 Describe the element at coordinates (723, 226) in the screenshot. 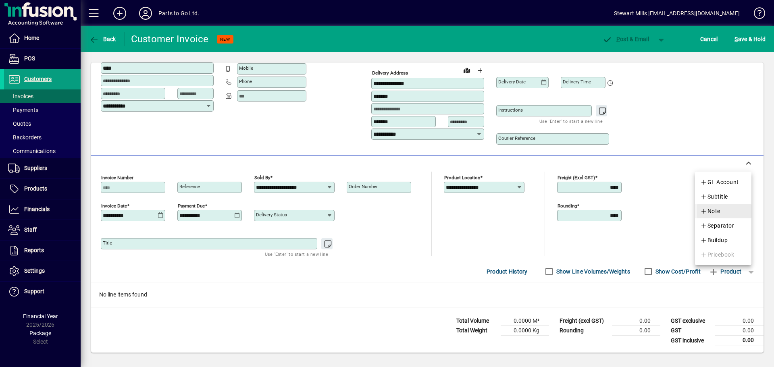

I see `button: Separator` at that location.